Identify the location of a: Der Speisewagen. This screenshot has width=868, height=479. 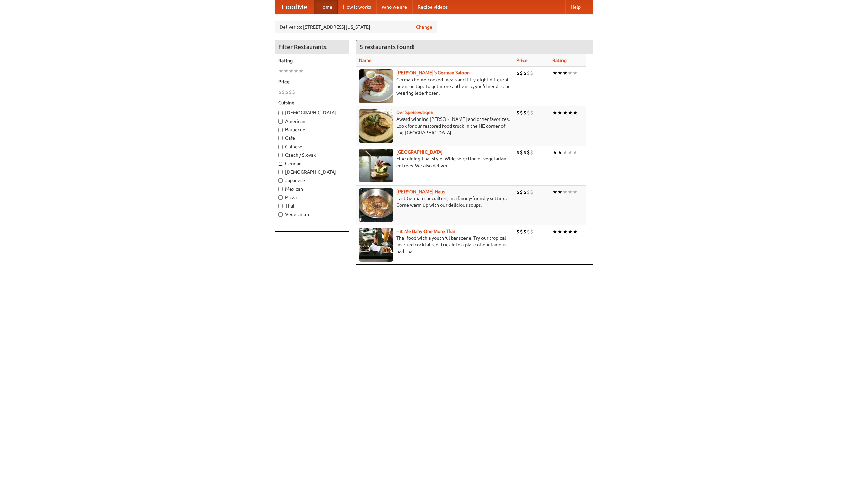
(415, 112).